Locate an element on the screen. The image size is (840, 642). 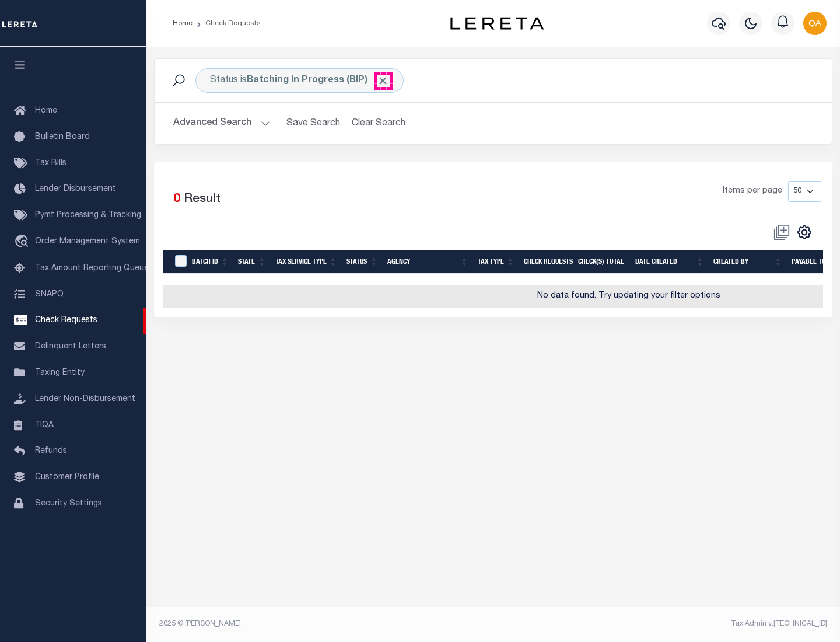
th: Status: activate to sort column ascending is located at coordinates (362, 262).